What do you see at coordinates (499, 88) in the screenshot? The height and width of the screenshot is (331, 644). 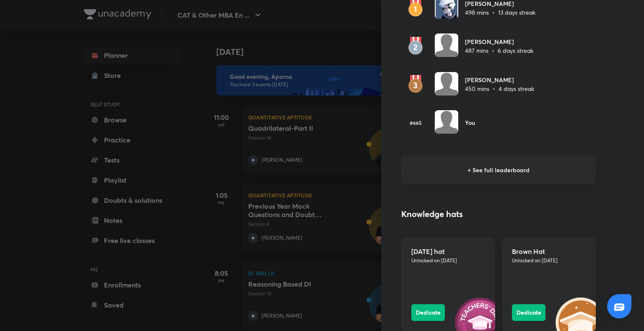 I see `p: 450 mins • 4 days streak` at bounding box center [499, 88].